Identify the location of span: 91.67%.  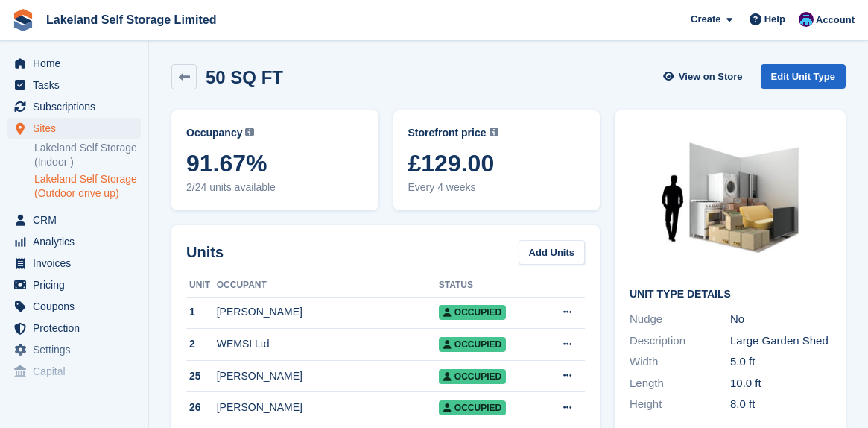
(275, 163).